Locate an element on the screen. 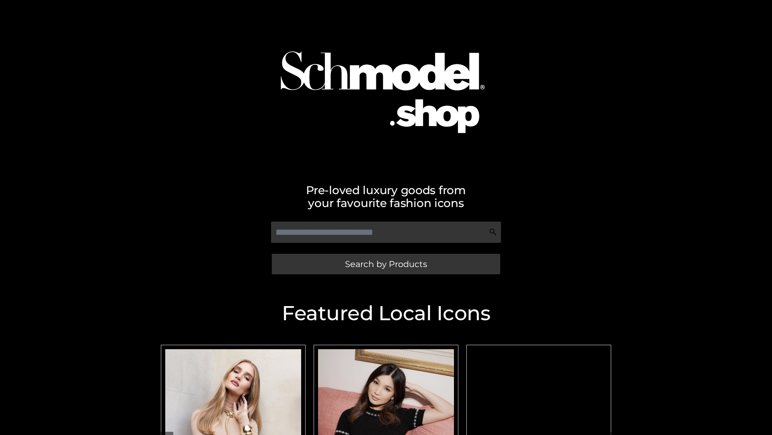  a: Search by Products is located at coordinates (386, 264).